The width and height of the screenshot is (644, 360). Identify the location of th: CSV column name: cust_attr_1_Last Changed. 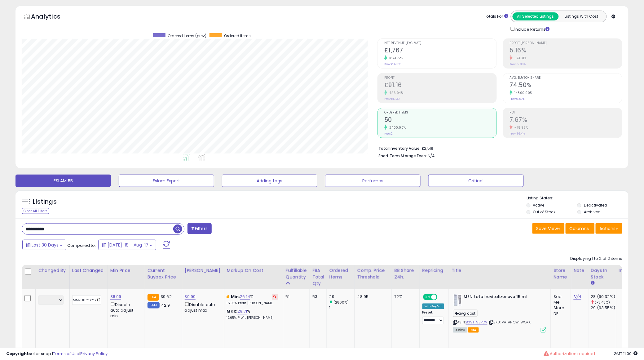
(88, 277).